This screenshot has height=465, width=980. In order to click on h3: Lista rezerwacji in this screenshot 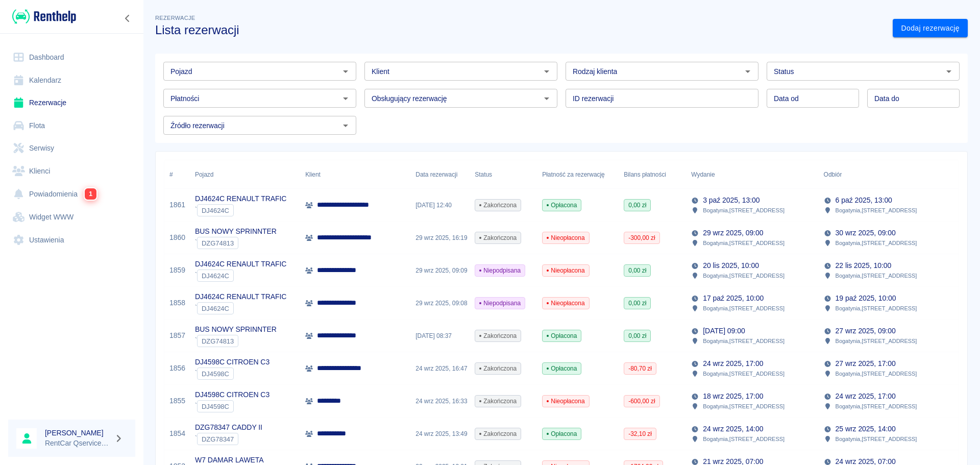, I will do `click(520, 30)`.